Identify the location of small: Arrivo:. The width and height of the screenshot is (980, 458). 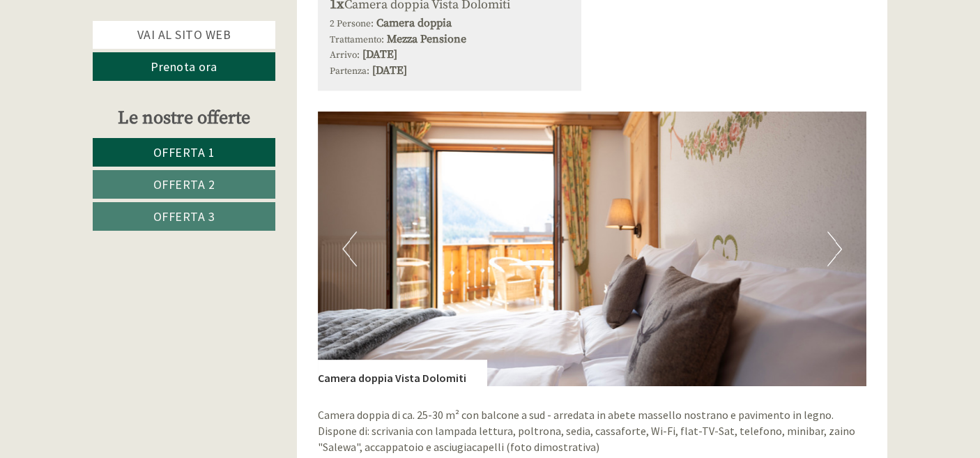
(344, 55).